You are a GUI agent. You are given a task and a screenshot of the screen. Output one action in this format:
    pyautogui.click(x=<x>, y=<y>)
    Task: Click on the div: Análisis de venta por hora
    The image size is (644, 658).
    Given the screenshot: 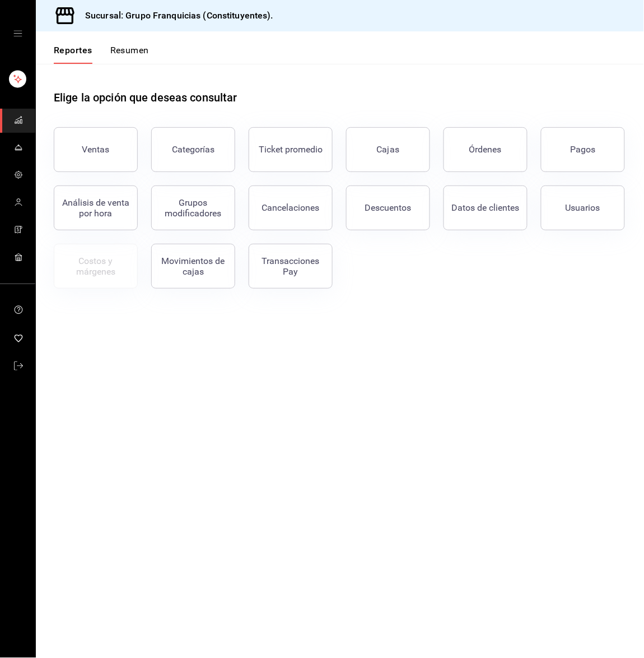 What is the action you would take?
    pyautogui.click(x=96, y=208)
    